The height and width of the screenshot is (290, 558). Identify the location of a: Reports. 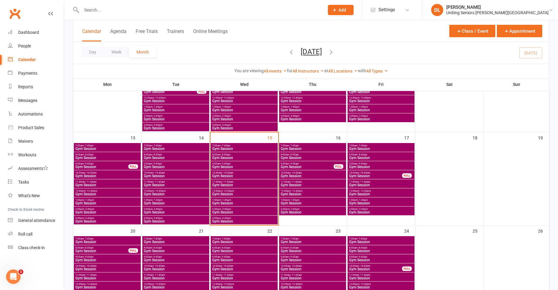
(36, 87).